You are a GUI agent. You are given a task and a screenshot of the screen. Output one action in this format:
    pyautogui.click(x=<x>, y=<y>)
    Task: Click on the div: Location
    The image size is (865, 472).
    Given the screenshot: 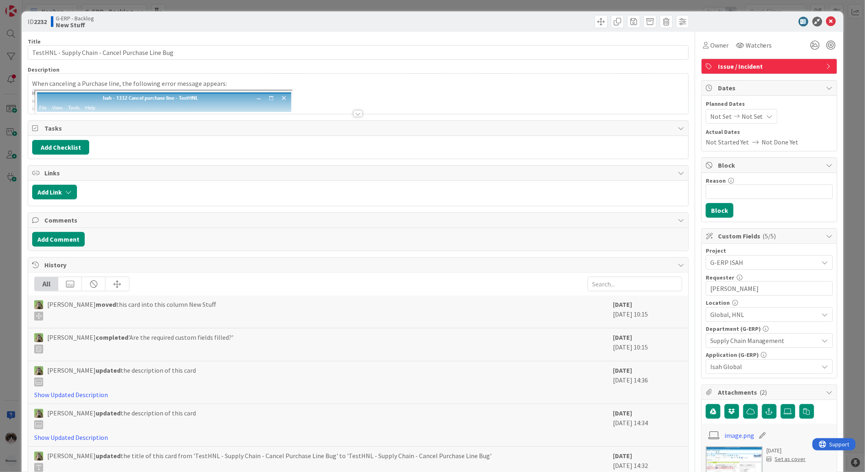 What is the action you would take?
    pyautogui.click(x=769, y=303)
    